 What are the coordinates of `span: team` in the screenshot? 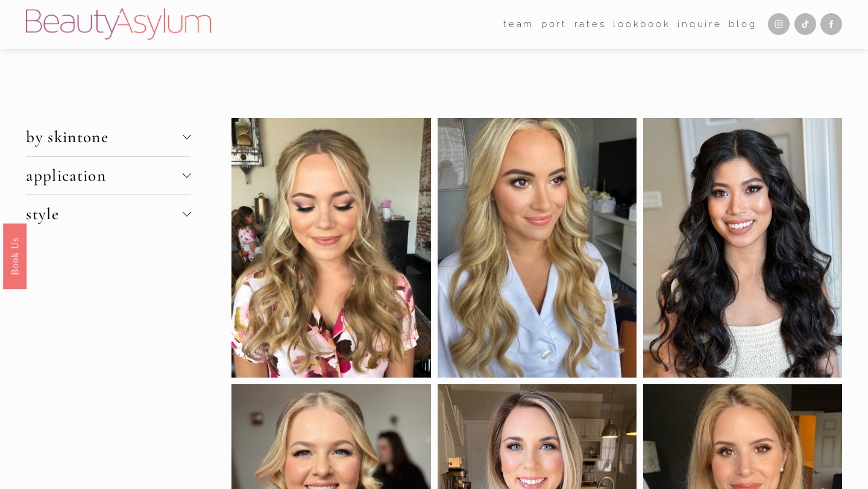 It's located at (519, 24).